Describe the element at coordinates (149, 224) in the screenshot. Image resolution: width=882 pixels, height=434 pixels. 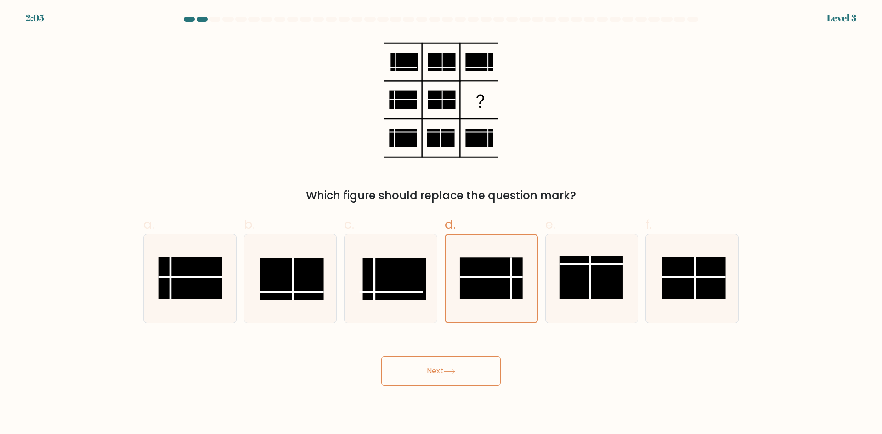
I see `span: a.` at that location.